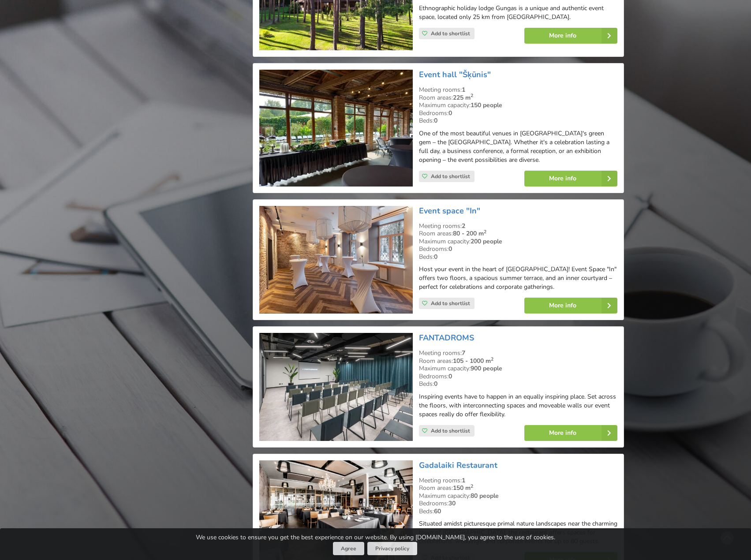  Describe the element at coordinates (463, 487) in the screenshot. I see `strong: 150 m` at that location.